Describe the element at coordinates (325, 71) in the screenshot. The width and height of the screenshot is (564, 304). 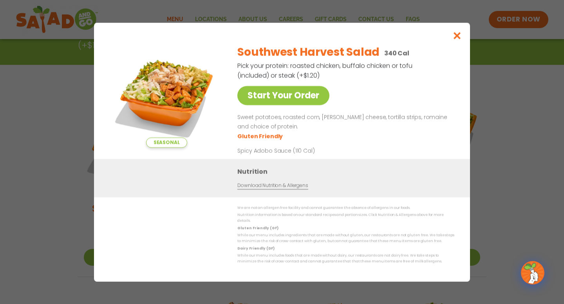
I see `p: Pick your protein: roasted chicken, buffalo chicken or tofu (included) or steak (+$1.20)` at that location.